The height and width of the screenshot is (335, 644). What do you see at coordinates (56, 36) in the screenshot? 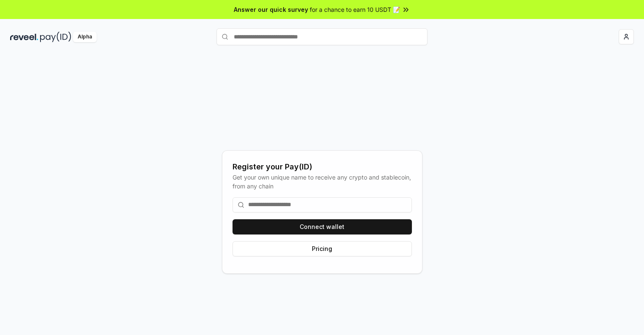
I see `img: pay_id` at bounding box center [56, 36].